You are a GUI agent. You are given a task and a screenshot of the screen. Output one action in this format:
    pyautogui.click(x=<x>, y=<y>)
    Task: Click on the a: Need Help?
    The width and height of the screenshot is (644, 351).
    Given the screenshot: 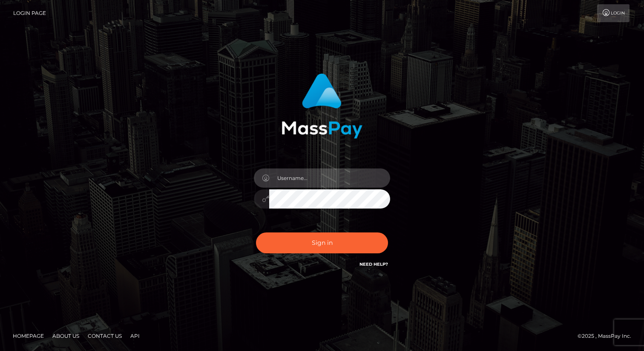 What is the action you would take?
    pyautogui.click(x=373, y=264)
    